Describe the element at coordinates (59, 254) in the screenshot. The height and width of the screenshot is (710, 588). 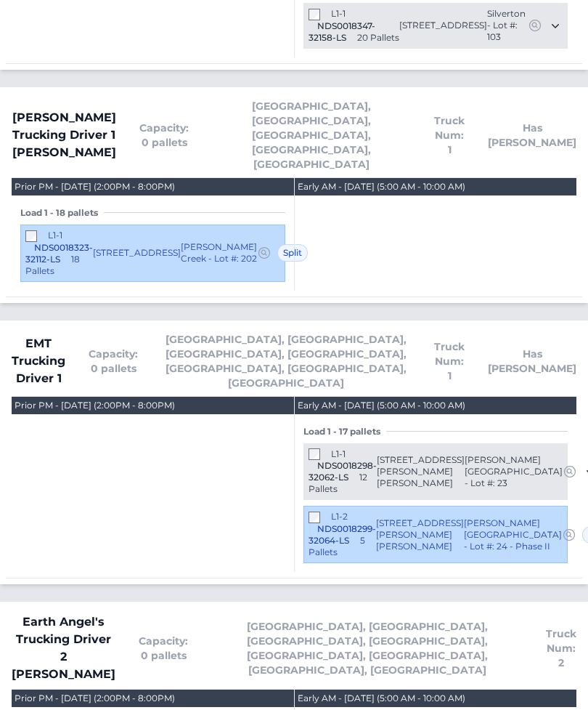
I see `span: NDS0018323-32112-LS` at that location.